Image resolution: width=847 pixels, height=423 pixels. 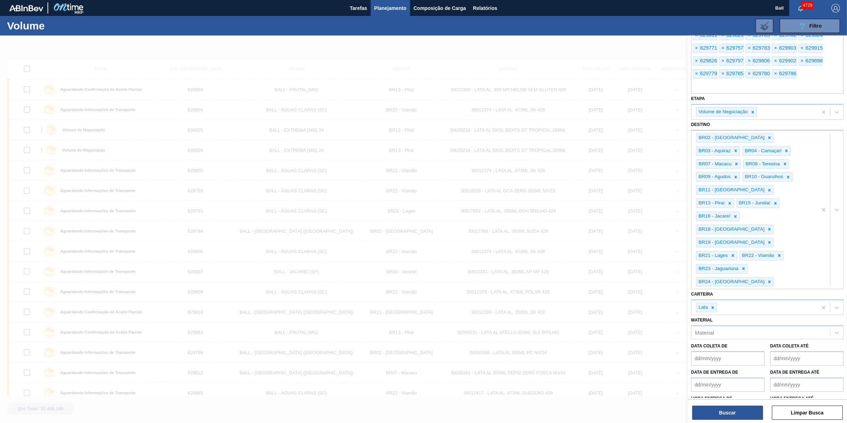 What do you see at coordinates (62, 26) in the screenshot?
I see `h1: Volume` at bounding box center [62, 26].